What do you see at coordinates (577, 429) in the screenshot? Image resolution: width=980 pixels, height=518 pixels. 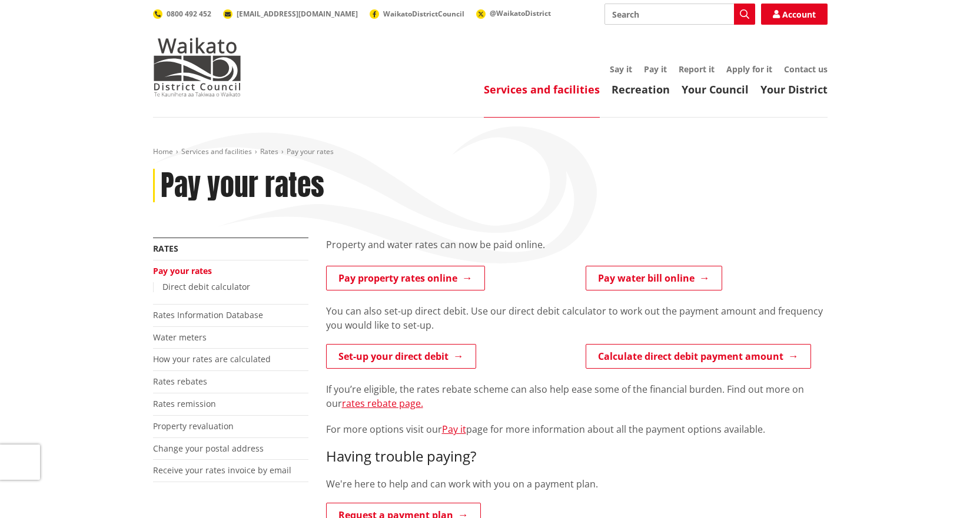 I see `p: For more options visit our page for more information about all the payment options available.` at bounding box center [577, 429].